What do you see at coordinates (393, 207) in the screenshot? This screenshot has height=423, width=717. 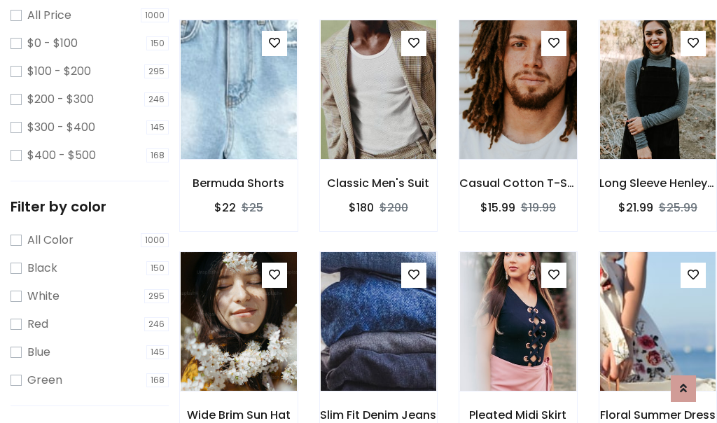 I see `del: $200` at bounding box center [393, 207].